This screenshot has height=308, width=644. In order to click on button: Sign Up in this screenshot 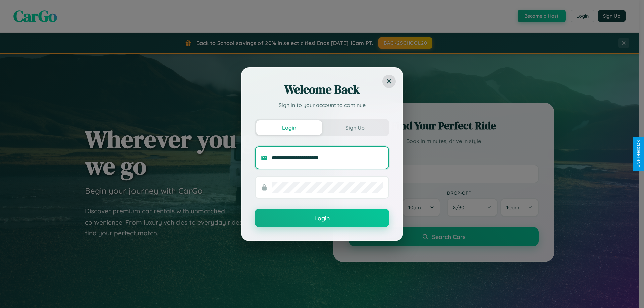, I will do `click(354, 128)`.